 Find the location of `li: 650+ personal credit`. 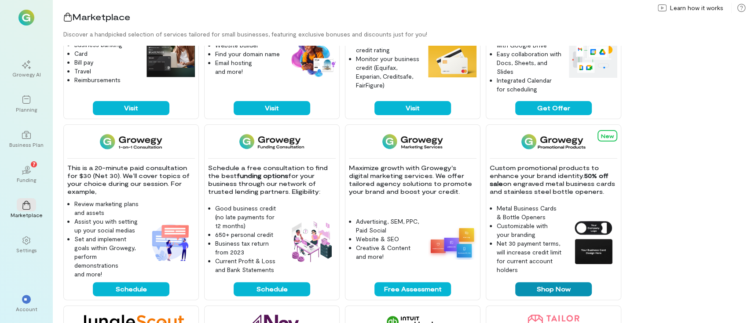

li: 650+ personal credit is located at coordinates (248, 235).